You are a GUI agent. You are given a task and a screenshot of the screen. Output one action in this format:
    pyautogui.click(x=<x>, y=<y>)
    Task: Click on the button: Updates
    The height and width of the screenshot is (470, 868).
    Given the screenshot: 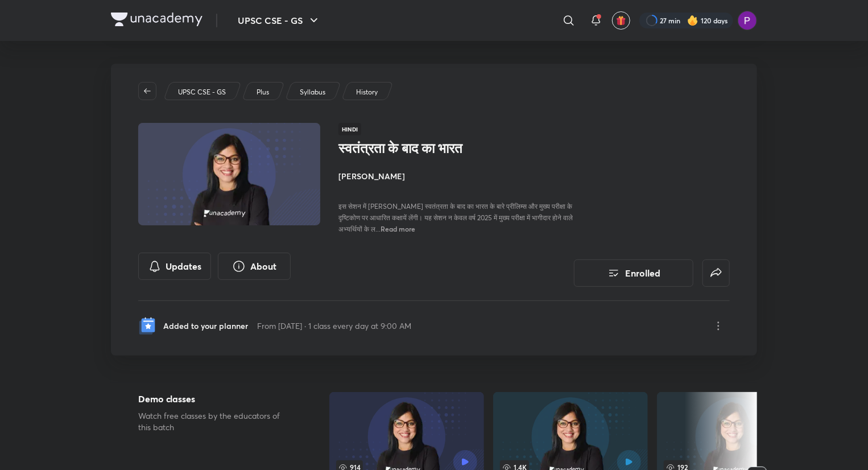 What is the action you would take?
    pyautogui.click(x=175, y=266)
    